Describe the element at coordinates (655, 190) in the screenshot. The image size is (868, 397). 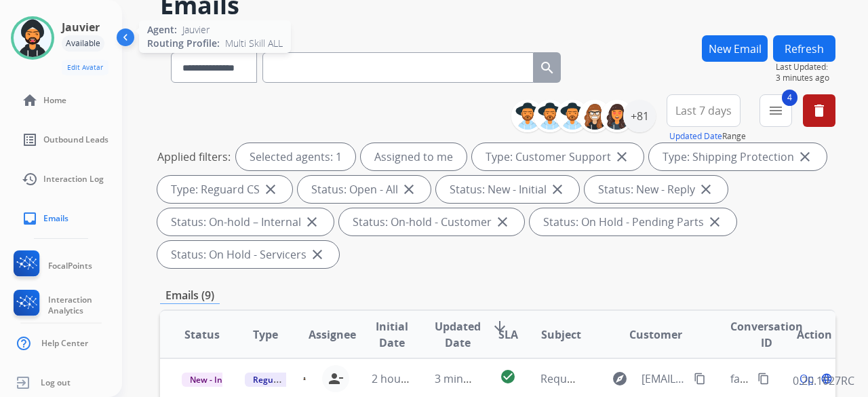
I see `div: Status: New - Reply` at that location.